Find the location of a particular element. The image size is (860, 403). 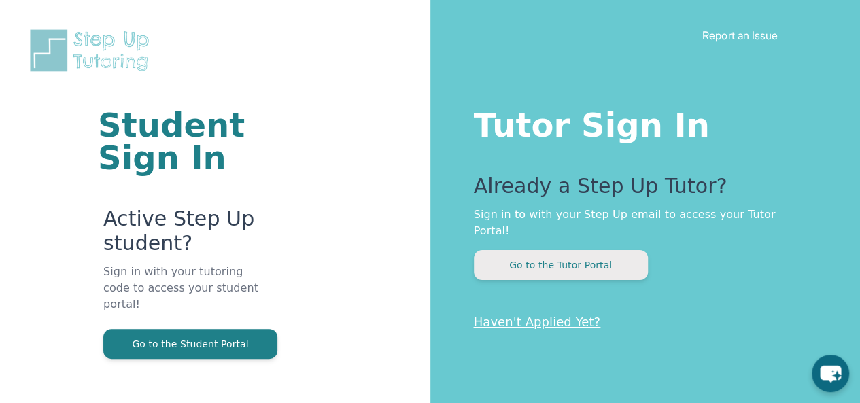

p: Sign in with your tutoring code to access your student portal! is located at coordinates (185, 296).